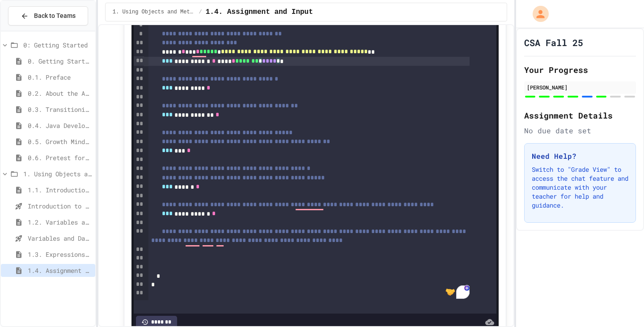  What do you see at coordinates (60, 158) in the screenshot?
I see `span: 0.6. Pretest for the AP CSA Exam` at bounding box center [60, 158].